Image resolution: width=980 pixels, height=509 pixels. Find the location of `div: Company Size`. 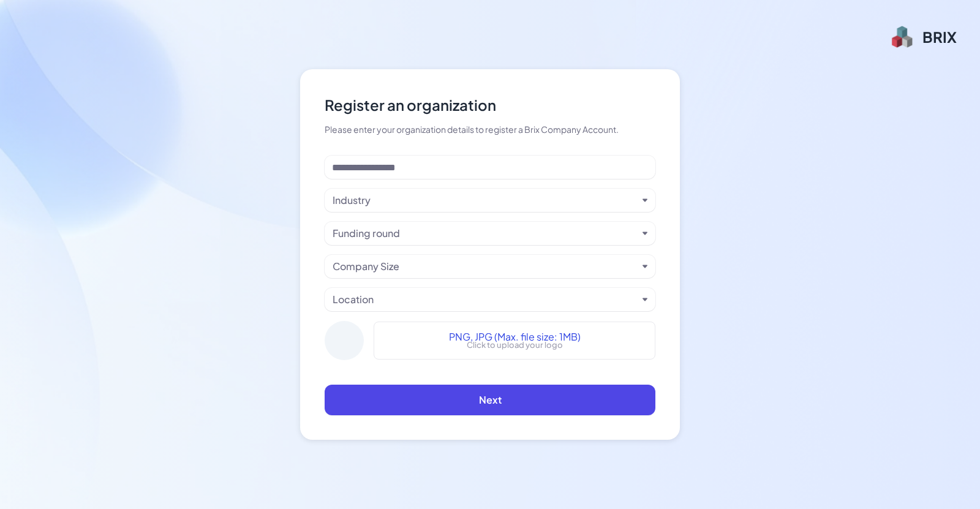

div: Company Size is located at coordinates (366, 267).